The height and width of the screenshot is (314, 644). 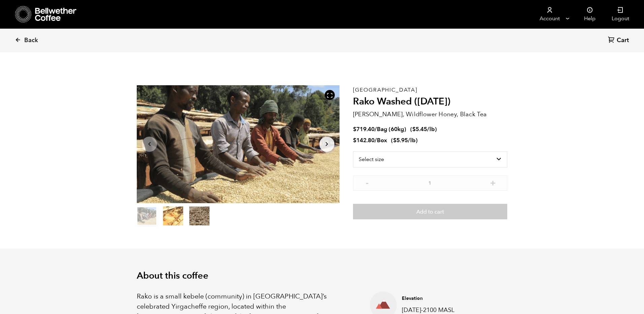 I want to click on span: Cart, so click(x=623, y=40).